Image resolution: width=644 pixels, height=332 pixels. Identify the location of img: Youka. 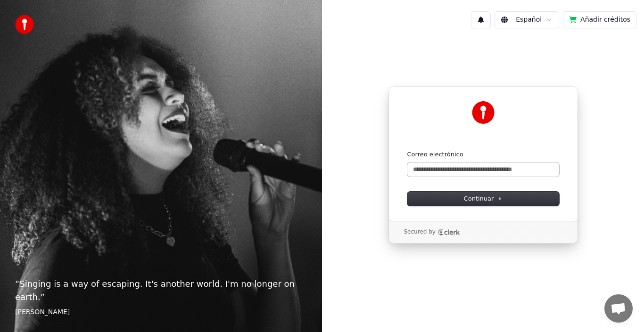
(483, 112).